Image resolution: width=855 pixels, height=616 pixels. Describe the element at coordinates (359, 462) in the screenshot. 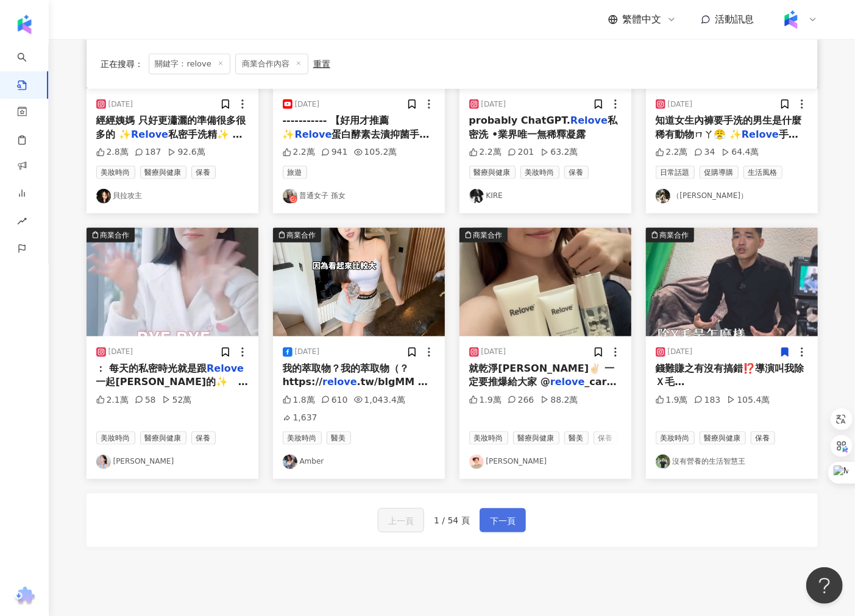

I see `a: KOL AvatarAmber` at that location.